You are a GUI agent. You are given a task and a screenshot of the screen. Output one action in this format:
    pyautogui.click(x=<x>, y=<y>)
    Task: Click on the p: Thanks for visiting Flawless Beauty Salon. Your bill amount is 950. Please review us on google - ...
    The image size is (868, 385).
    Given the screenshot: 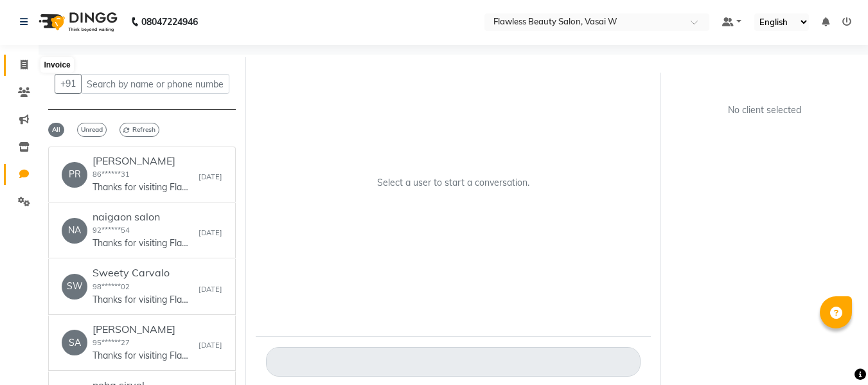 What is the action you would take?
    pyautogui.click(x=140, y=243)
    